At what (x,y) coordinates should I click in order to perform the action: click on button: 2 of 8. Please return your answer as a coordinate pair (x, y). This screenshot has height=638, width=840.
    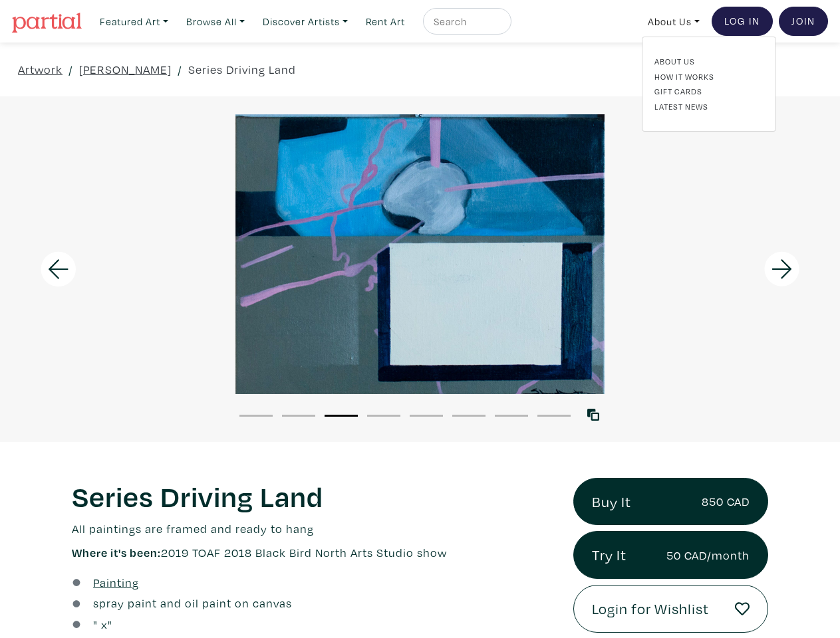
    Looking at the image, I should click on (299, 415).